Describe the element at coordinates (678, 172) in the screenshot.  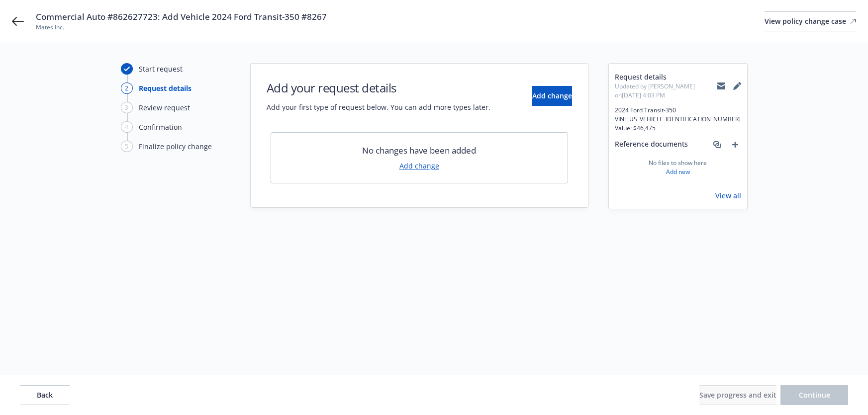
I see `a: Add new` at that location.